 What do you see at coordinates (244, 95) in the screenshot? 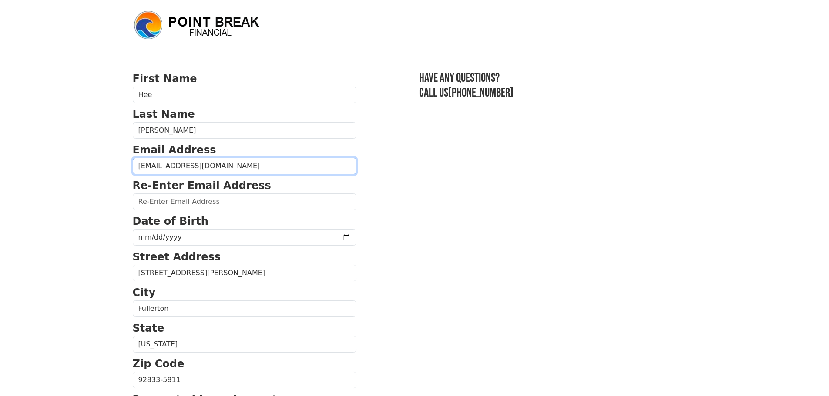
I see `input: First Name` at bounding box center [244, 95].